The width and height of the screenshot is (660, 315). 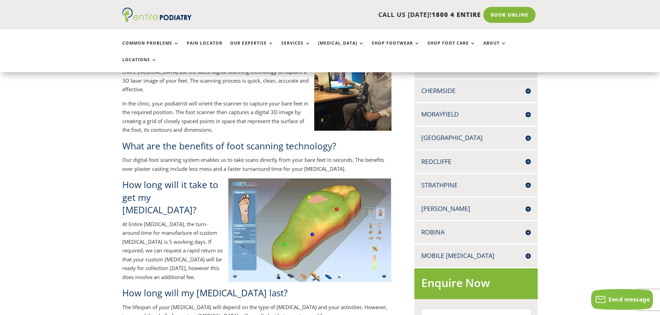 What do you see at coordinates (628, 300) in the screenshot?
I see `span: Send message` at bounding box center [628, 300].